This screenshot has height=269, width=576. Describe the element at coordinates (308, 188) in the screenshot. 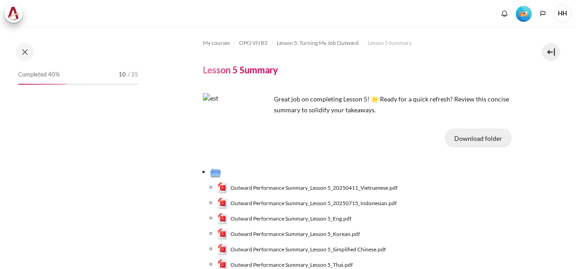

I see `a: Outward Performance Summary_Lesson 5_20250411_Vietnamese.pdfOutward Performance Summary_Lesson 5_...` at that location.